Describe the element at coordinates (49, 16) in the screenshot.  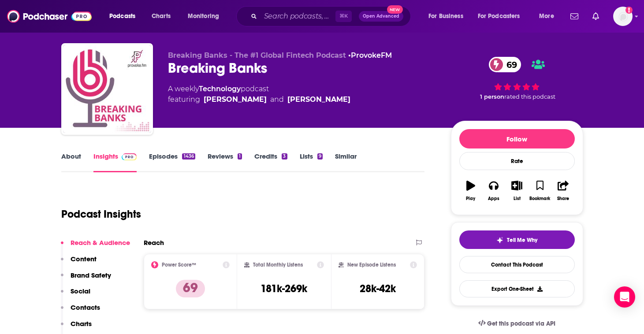
I see `a: Podchaser - Follow, Share and Rate Podcasts` at that location.